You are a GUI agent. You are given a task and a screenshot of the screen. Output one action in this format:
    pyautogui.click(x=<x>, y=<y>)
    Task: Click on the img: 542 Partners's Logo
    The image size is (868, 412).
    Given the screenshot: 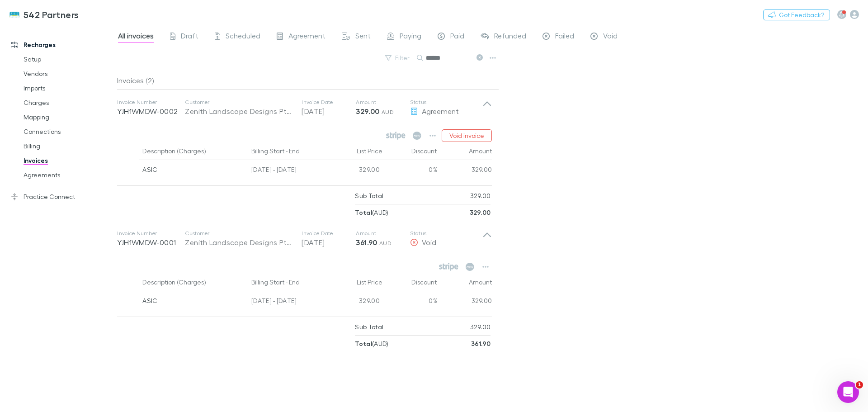 What is the action you would take?
    pyautogui.click(x=14, y=14)
    